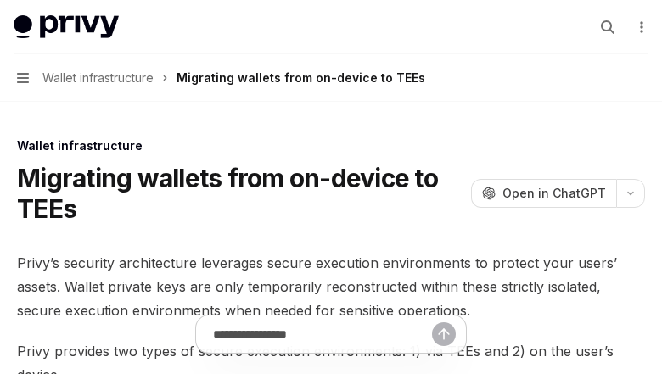 The width and height of the screenshot is (662, 374). I want to click on span: Open in ChatGPT, so click(554, 194).